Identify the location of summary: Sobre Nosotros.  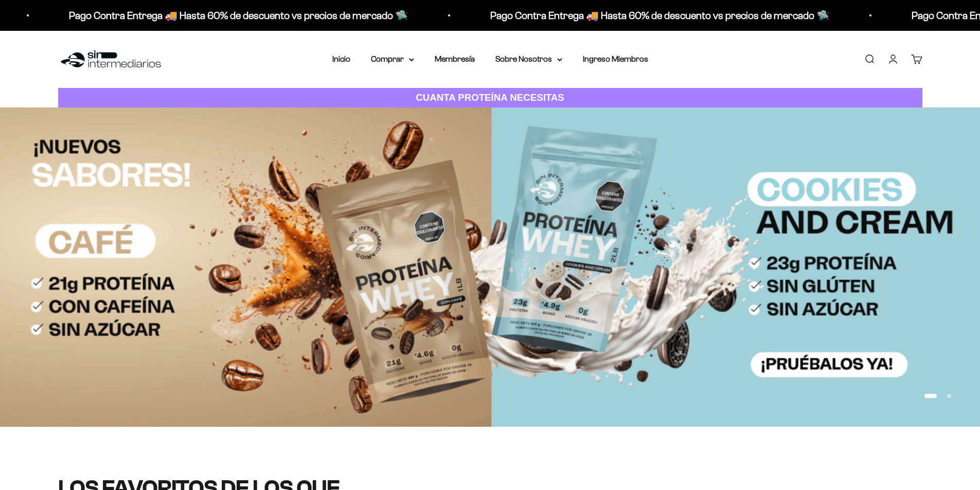
(528, 59).